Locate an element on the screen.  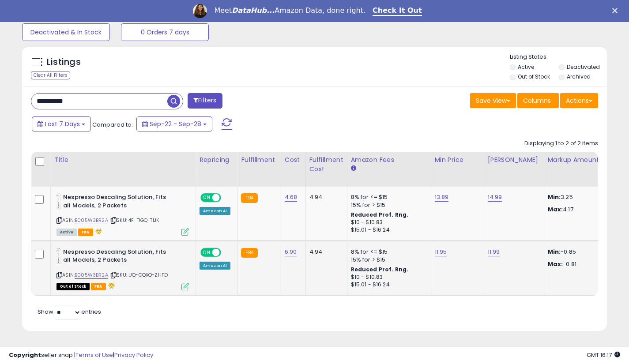
a: Check It Out is located at coordinates (397, 11).